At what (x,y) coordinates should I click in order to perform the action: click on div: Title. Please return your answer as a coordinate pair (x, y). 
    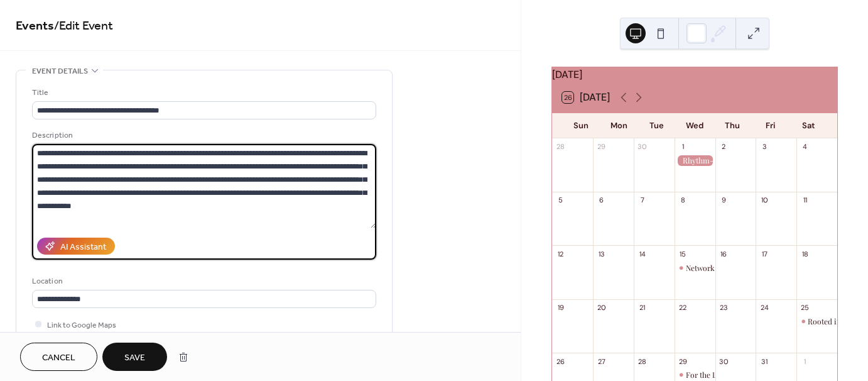
    Looking at the image, I should click on (202, 92).